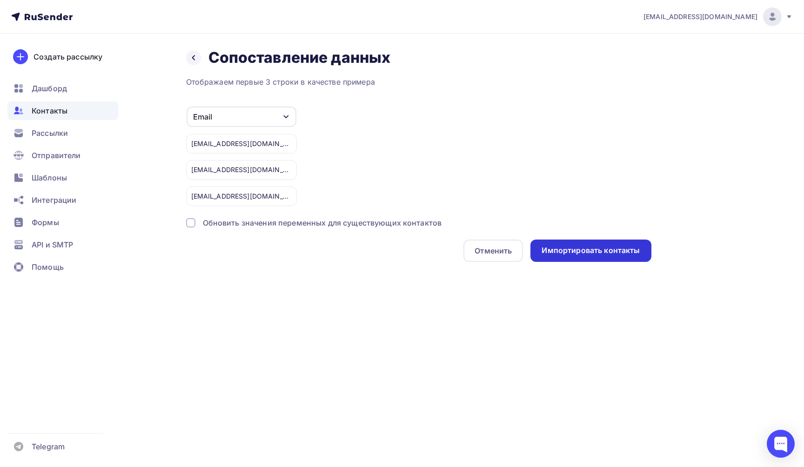 The image size is (804, 467). What do you see at coordinates (63, 88) in the screenshot?
I see `a: Дашборд` at bounding box center [63, 88].